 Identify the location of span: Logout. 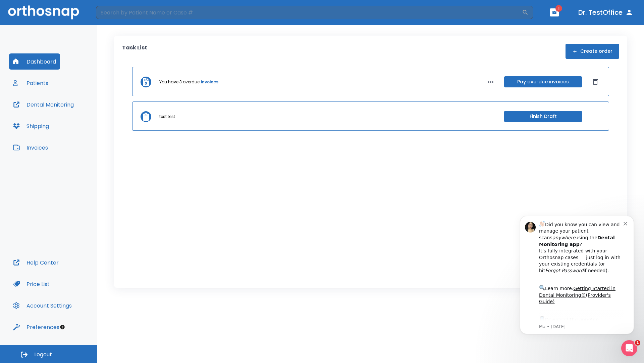
(43, 354).